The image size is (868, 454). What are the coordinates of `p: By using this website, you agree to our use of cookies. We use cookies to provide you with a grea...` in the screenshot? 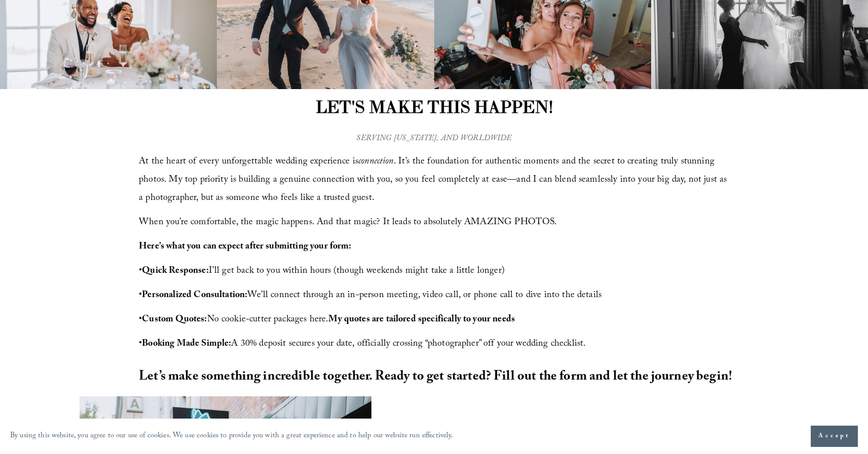 It's located at (232, 436).